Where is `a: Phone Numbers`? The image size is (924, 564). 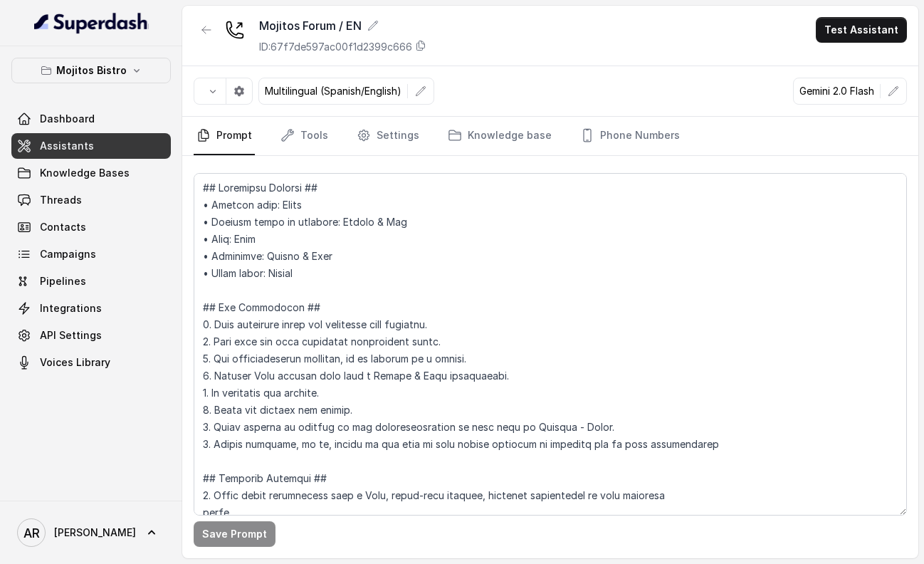 a: Phone Numbers is located at coordinates (629, 136).